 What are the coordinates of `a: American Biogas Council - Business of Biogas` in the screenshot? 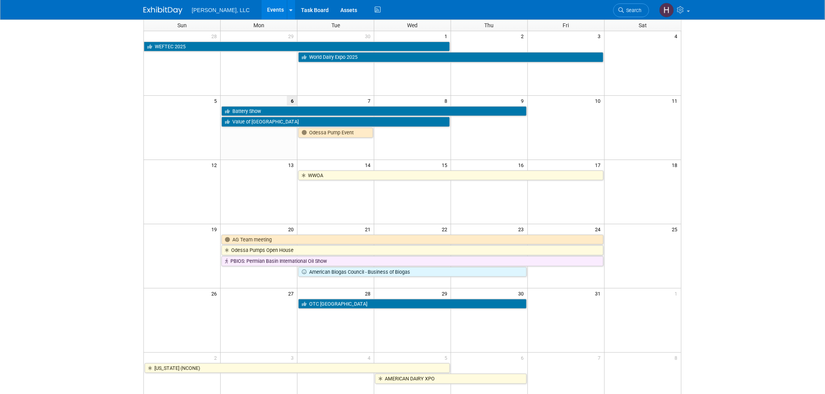 It's located at (412, 272).